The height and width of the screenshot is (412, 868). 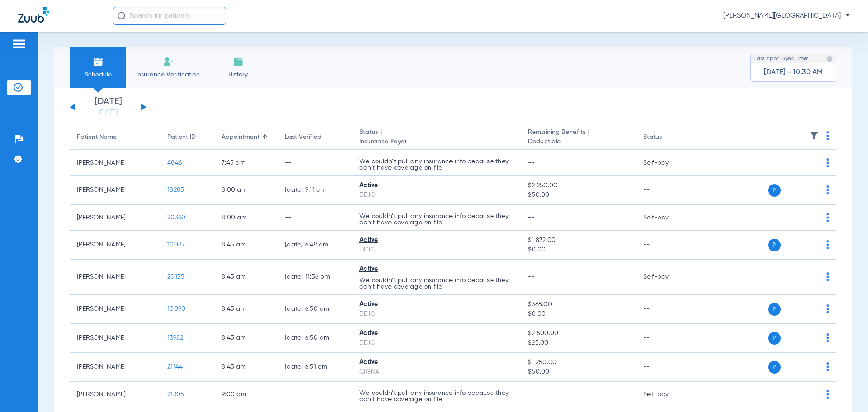 What do you see at coordinates (115, 137) in the screenshot?
I see `div: Patient Name` at bounding box center [115, 137].